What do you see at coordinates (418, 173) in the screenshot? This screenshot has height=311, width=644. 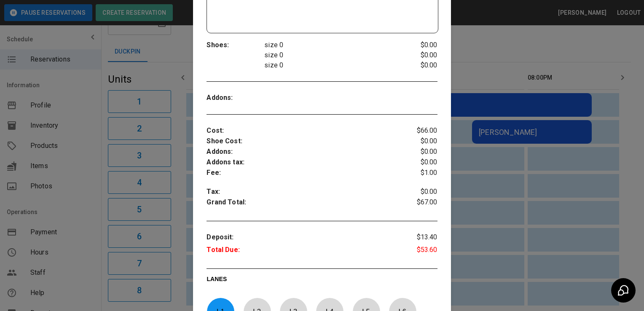 I see `p: $1.00` at bounding box center [418, 173].